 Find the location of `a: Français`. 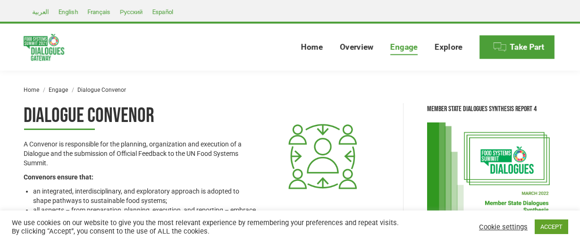

a: Français is located at coordinates (99, 12).